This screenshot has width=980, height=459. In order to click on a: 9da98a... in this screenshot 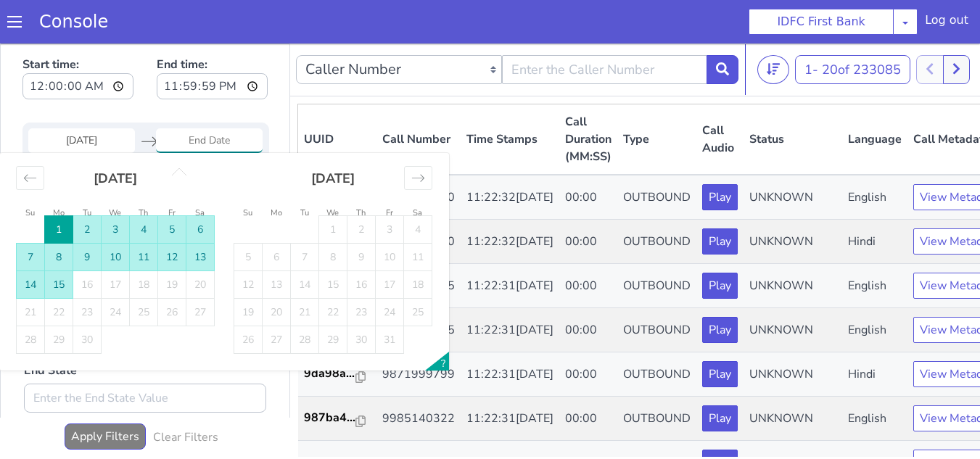, I will do `click(337, 330)`.